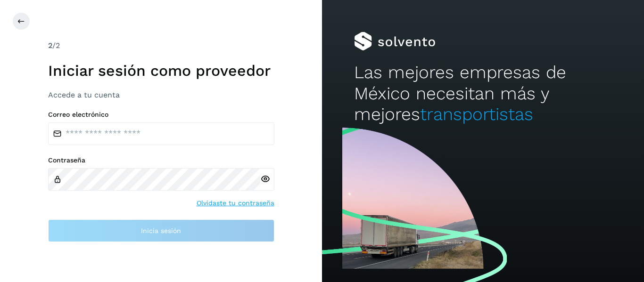 The image size is (644, 282). I want to click on div: /2, so click(161, 46).